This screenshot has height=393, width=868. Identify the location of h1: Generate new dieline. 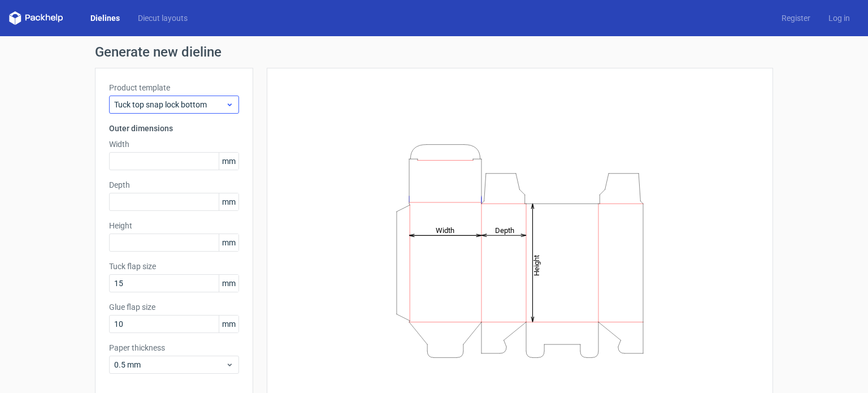
(434, 52).